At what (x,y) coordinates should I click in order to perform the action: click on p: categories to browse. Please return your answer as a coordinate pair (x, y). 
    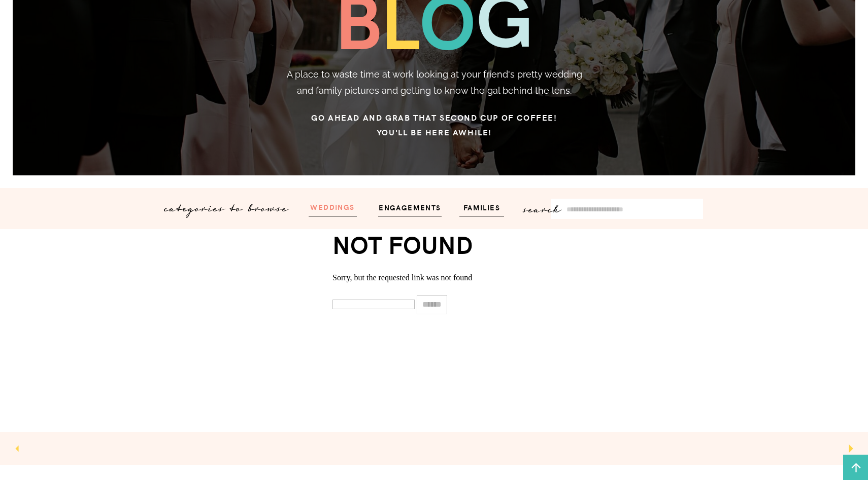
    Looking at the image, I should click on (230, 205).